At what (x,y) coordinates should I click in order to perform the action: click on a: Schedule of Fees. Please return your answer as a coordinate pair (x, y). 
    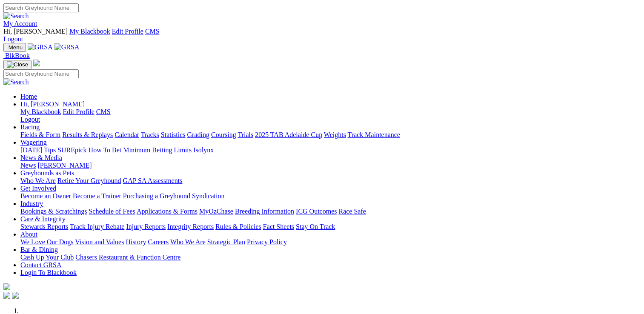
    Looking at the image, I should click on (112, 211).